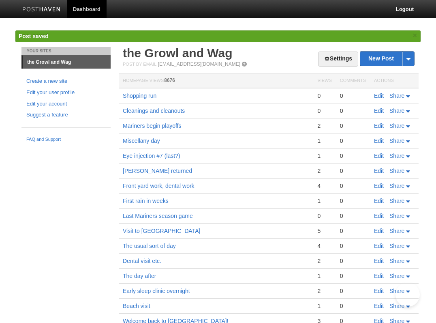 The height and width of the screenshot is (323, 436). What do you see at coordinates (142, 261) in the screenshot?
I see `a: Dental visit etc.` at bounding box center [142, 261].